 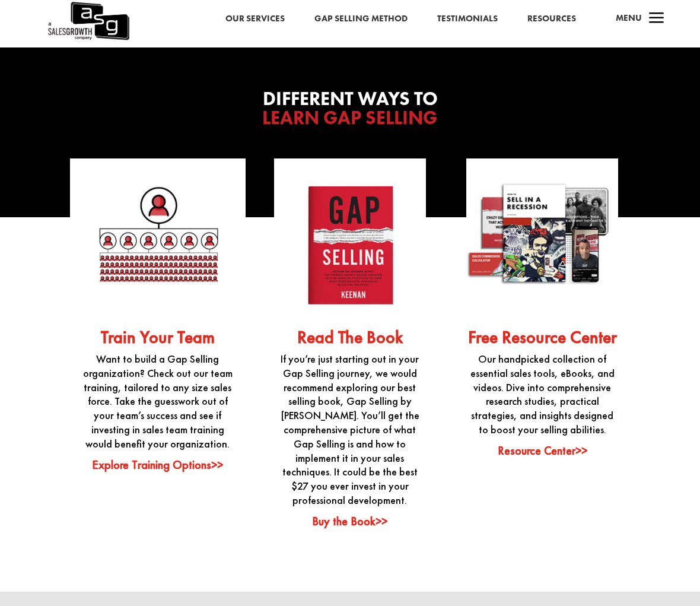 I want to click on p: Want to build a Gap Selling organization? Check out our team training, tailored to any size sales..., so click(x=158, y=401).